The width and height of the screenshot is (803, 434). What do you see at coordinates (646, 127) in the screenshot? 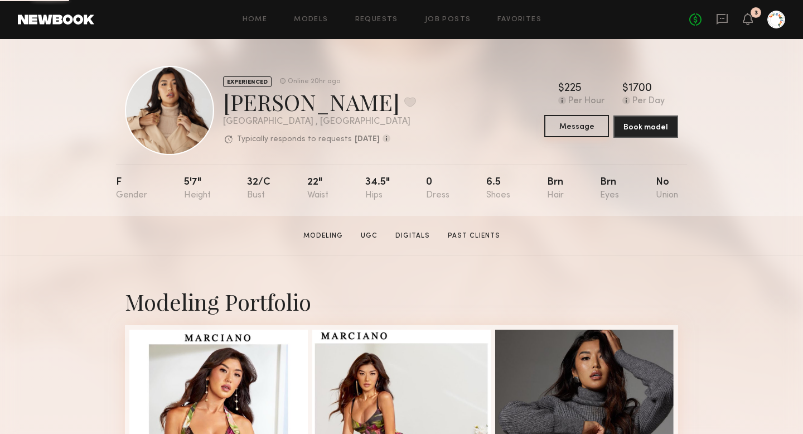
I see `a: Book model` at bounding box center [646, 127].